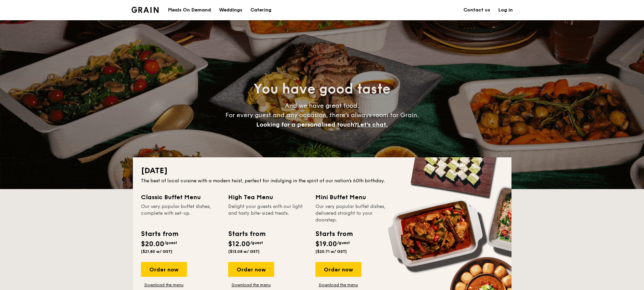 The height and width of the screenshot is (290, 644). What do you see at coordinates (239, 244) in the screenshot?
I see `span: $12.00` at bounding box center [239, 244].